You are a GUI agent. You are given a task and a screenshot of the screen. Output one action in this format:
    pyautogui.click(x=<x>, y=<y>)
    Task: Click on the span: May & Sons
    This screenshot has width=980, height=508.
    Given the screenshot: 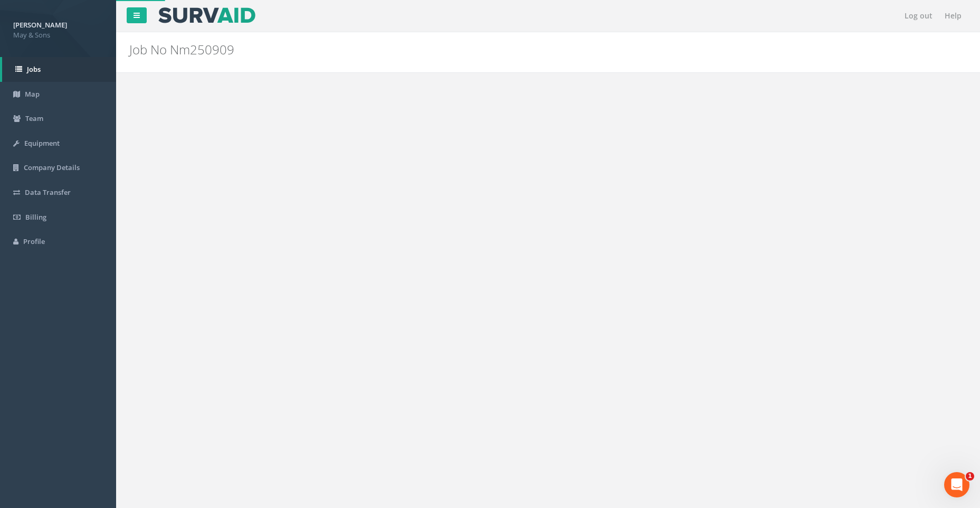 What is the action you would take?
    pyautogui.click(x=58, y=35)
    